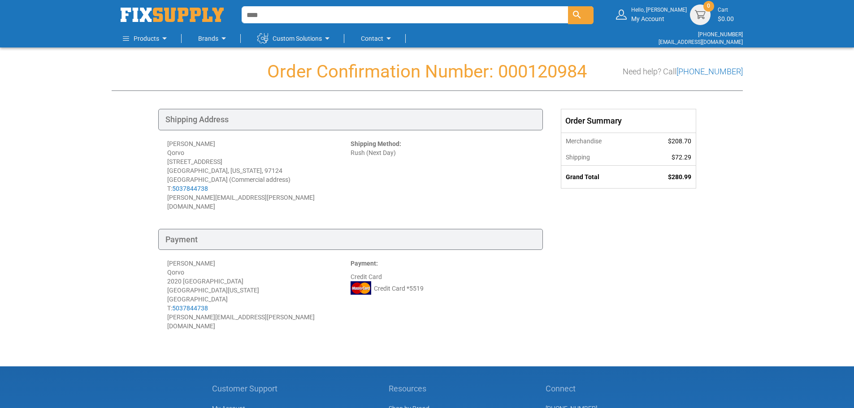 Image resolution: width=854 pixels, height=408 pixels. Describe the element at coordinates (427, 72) in the screenshot. I see `h1: Order Confirmation Number: 000120984` at that location.